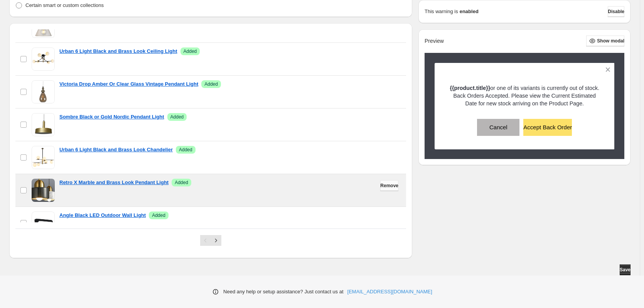  I want to click on h2: Preview, so click(434, 41).